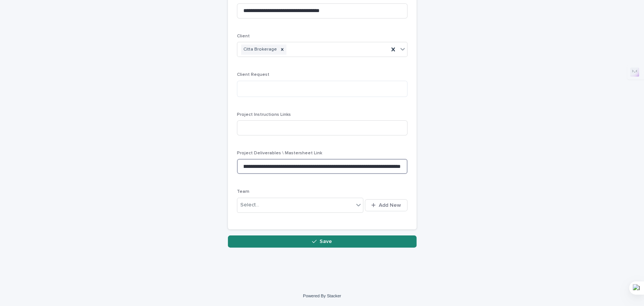  I want to click on span: Add New, so click(390, 205).